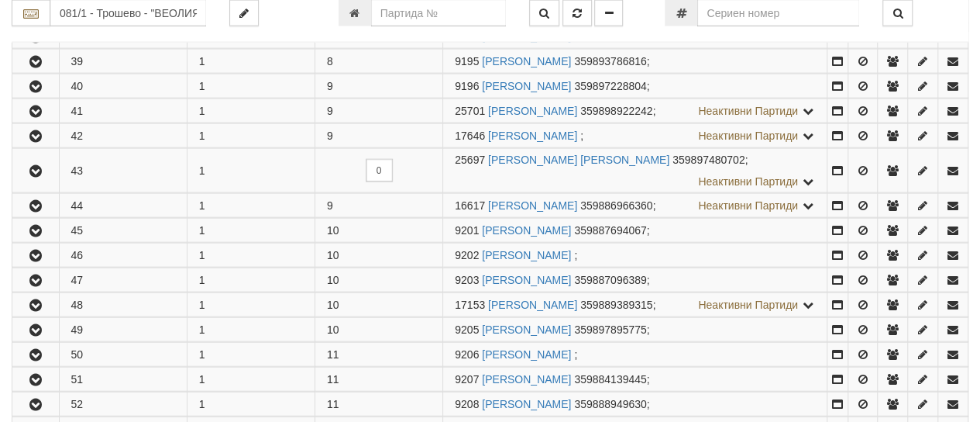  I want to click on span: 359887694067, so click(610, 231).